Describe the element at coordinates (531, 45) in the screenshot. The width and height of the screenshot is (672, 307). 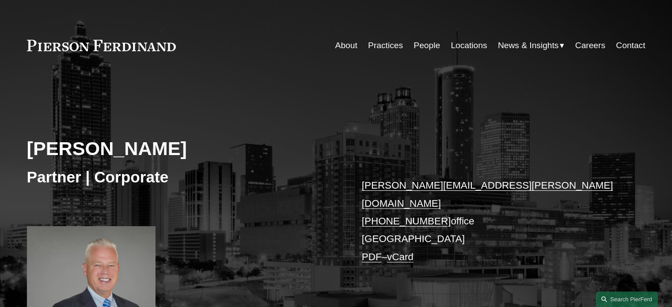
I see `a: folder dropdown` at that location.